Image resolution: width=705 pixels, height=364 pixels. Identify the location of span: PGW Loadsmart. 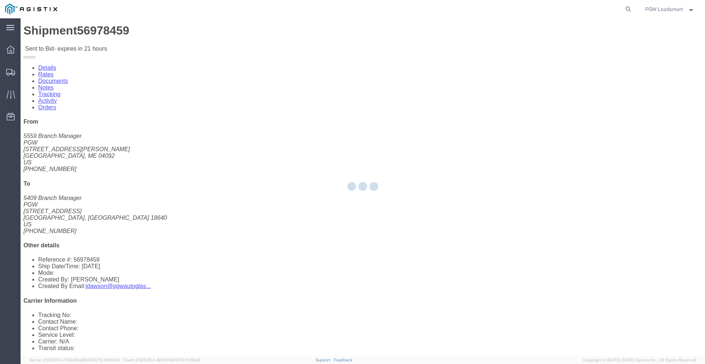
(664, 9).